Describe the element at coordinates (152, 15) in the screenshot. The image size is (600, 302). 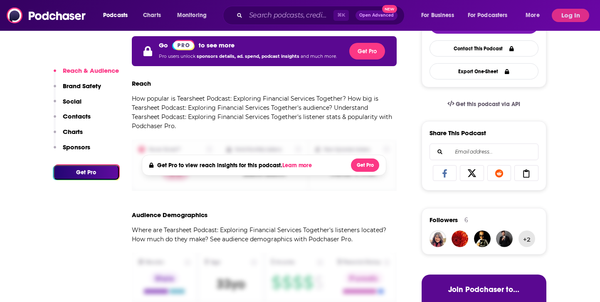
I see `a: Charts` at that location.